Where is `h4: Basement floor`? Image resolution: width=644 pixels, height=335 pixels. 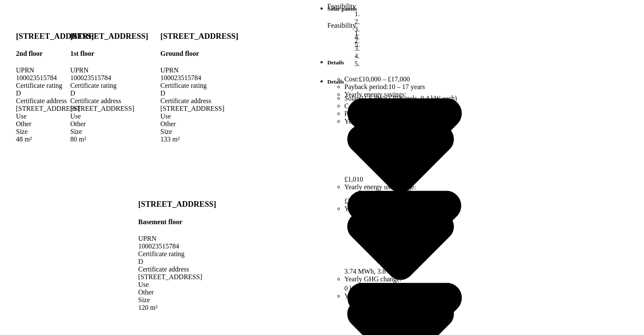
h4: Basement floor is located at coordinates (177, 222).